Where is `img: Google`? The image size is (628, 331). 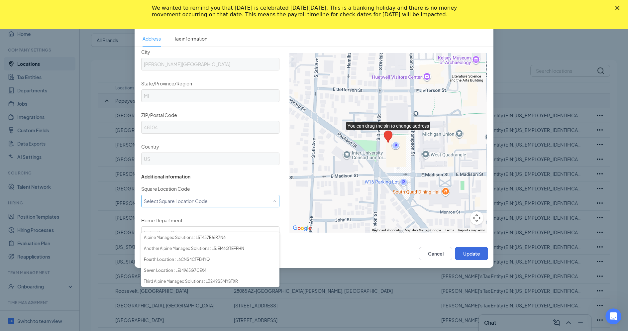
img: Google is located at coordinates (302, 228).